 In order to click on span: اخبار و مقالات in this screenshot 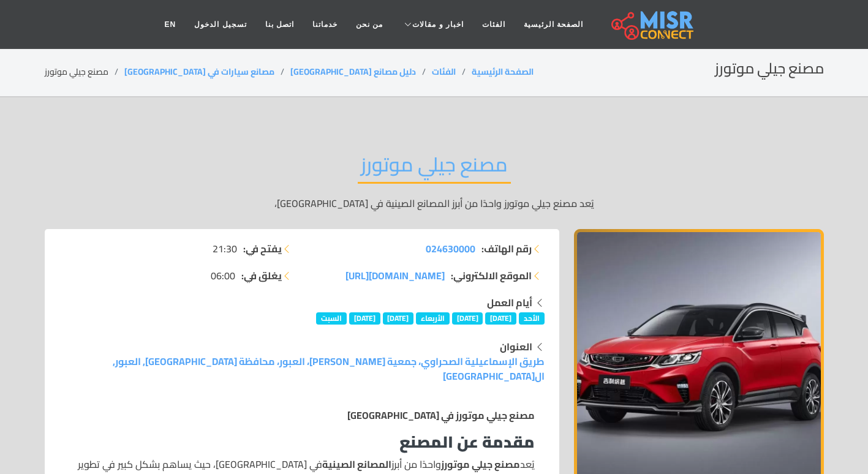, I will do `click(438, 24)`.